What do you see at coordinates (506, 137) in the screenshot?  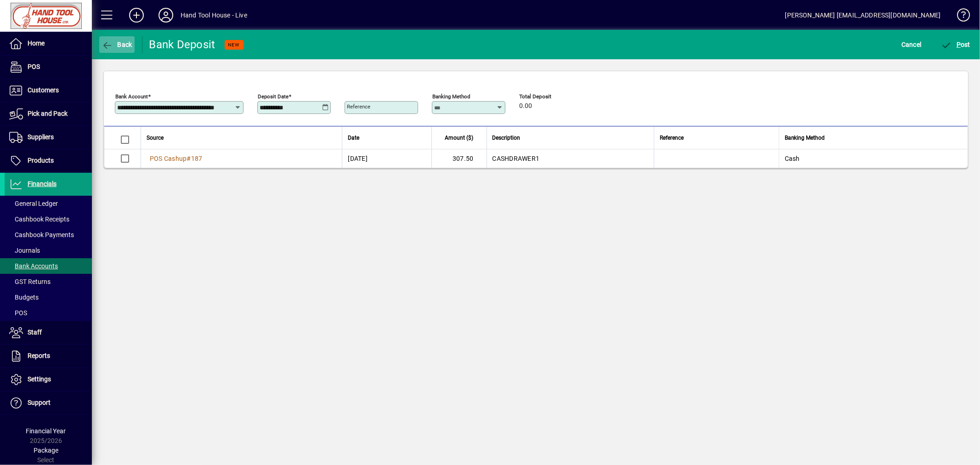 I see `span: Description` at bounding box center [506, 137].